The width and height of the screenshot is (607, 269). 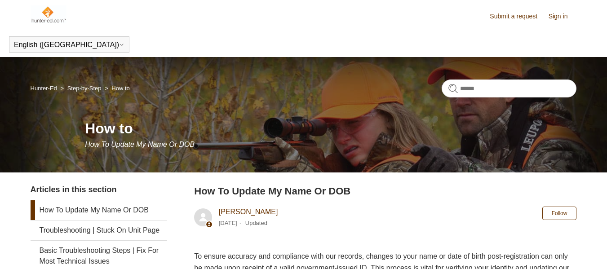 What do you see at coordinates (228, 223) in the screenshot?
I see `time: 04/08/2025, 13:08` at bounding box center [228, 223].